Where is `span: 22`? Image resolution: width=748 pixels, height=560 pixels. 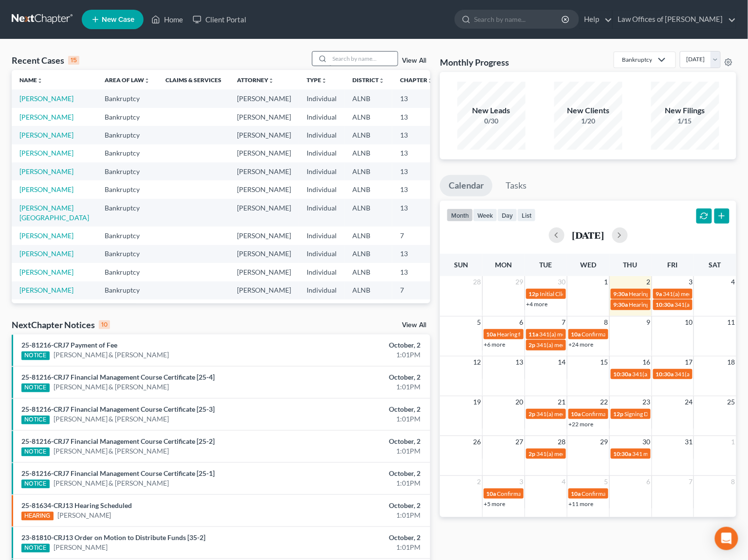 span: 22 is located at coordinates (604, 402).